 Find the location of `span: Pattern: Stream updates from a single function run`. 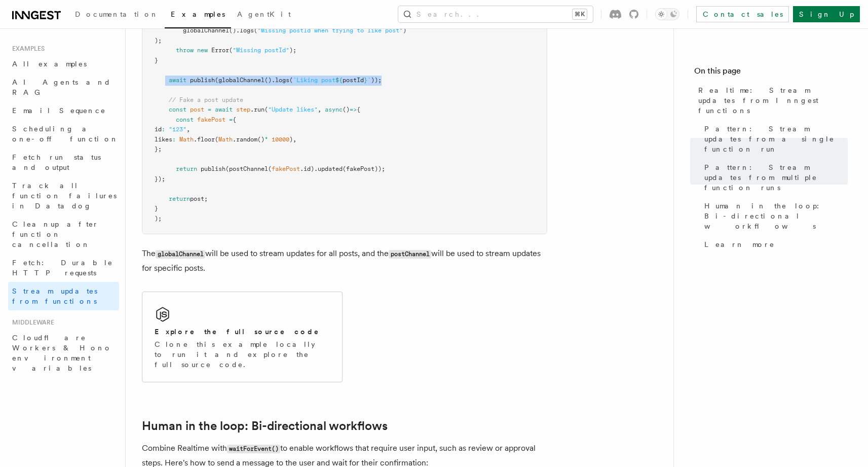

span: Pattern: Stream updates from a single function run is located at coordinates (775, 139).